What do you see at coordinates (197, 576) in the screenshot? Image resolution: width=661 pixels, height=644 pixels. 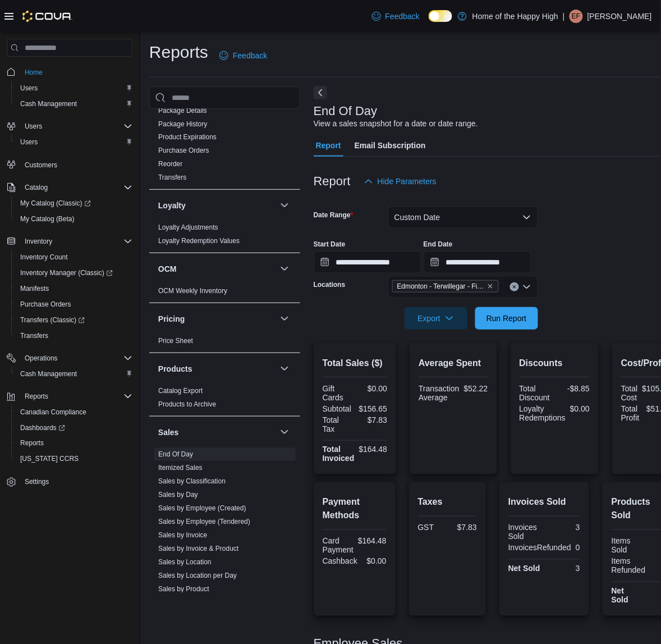 I see `span: Sales by Location per Day` at bounding box center [197, 576].